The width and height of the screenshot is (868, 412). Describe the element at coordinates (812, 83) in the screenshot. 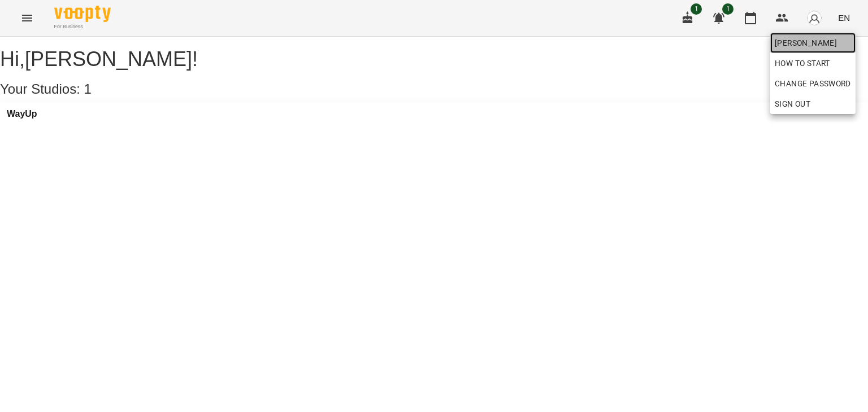

I see `a: Change Password` at that location.